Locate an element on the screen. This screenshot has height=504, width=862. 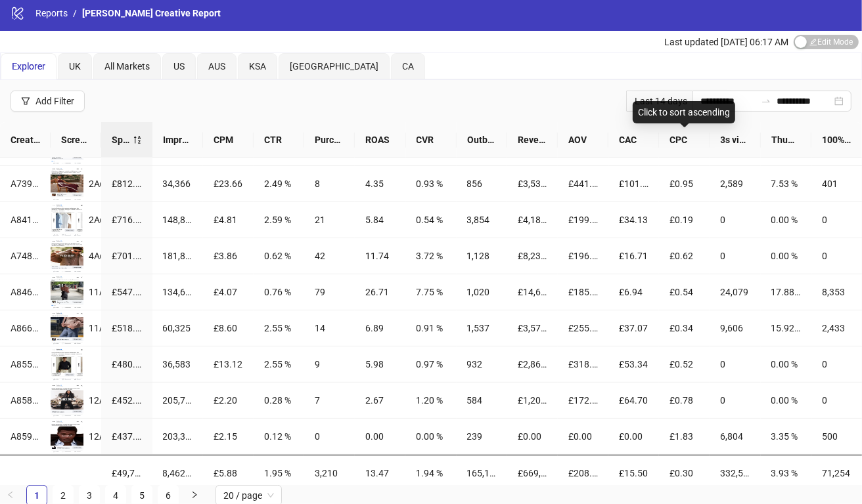
th: AOV is located at coordinates (582, 140).